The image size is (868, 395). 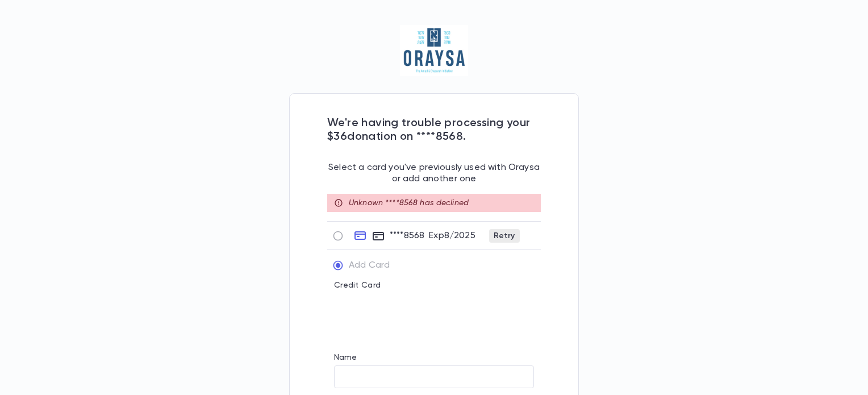 I want to click on span: Retry, so click(x=504, y=236).